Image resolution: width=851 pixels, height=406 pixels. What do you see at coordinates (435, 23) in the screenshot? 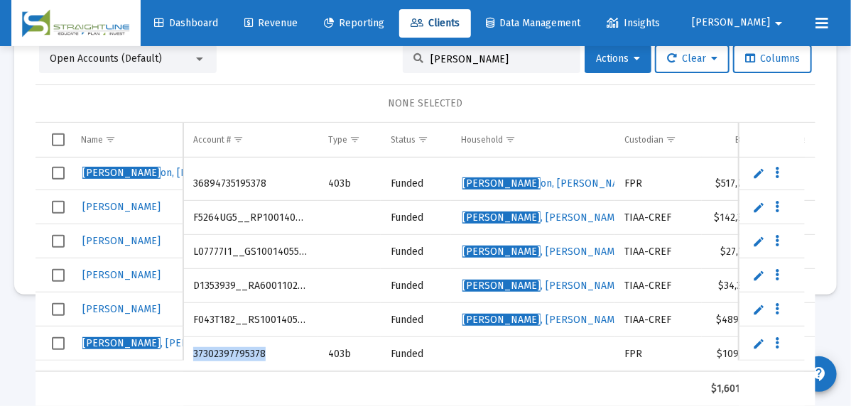
I see `span: Clients` at bounding box center [435, 23].